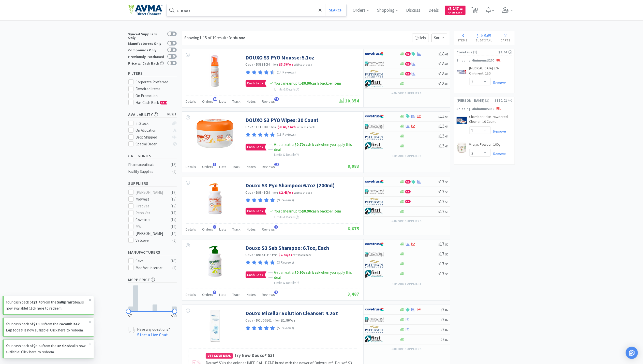 The width and height of the screenshot is (643, 364). Describe the element at coordinates (374, 127) in the screenshot. I see `img: 4dd14cff54a648ac9e977f0c5da9bc2e_5.png` at that location.